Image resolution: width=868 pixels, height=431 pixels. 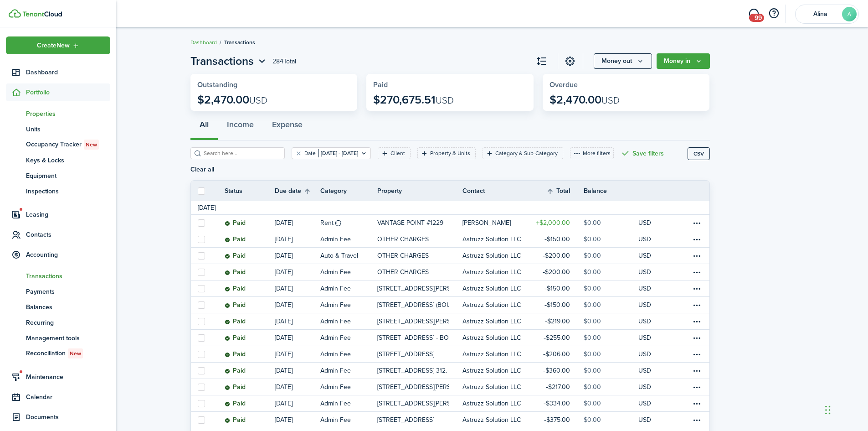 What do you see at coordinates (557, 420) in the screenshot?
I see `table-amount-title: $375.00` at bounding box center [557, 420].